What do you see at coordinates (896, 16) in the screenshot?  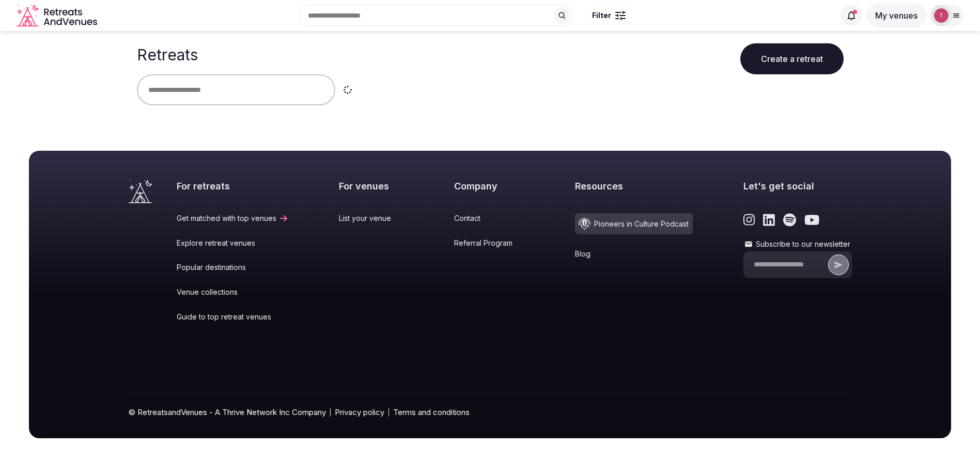 I see `button: My venues` at bounding box center [896, 16].